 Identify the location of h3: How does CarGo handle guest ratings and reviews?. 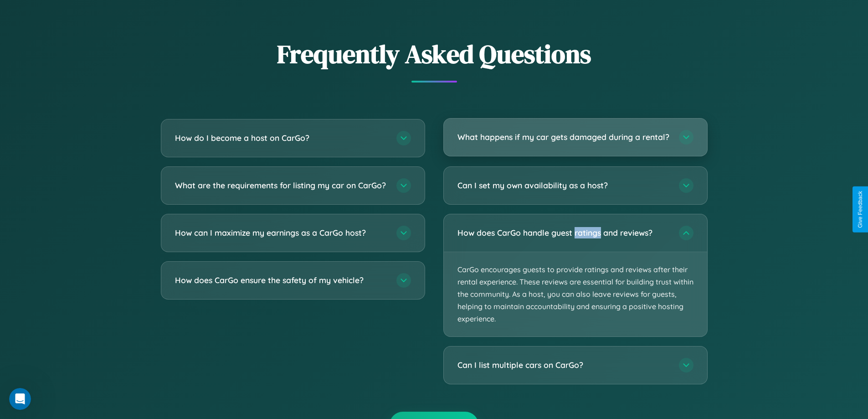
(564, 232).